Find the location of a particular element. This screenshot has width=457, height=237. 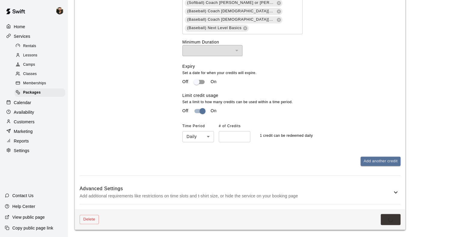

div: Customers is located at coordinates (34, 122).